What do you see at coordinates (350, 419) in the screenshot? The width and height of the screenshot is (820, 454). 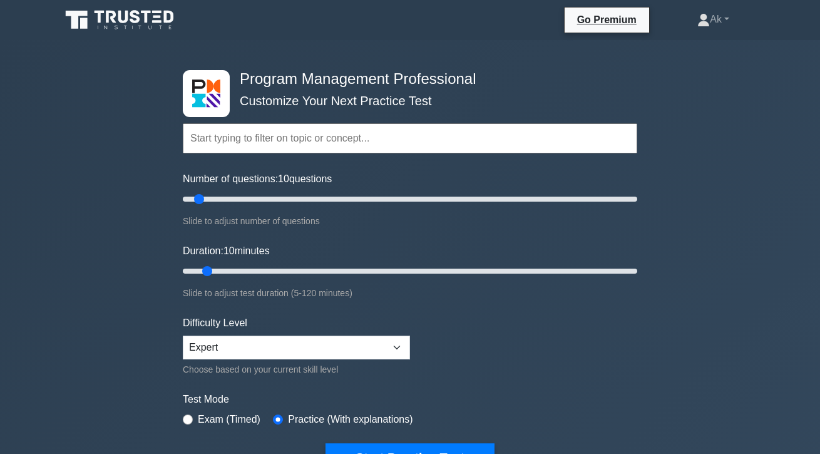 I see `label: Practice (With explanations)` at bounding box center [350, 419].